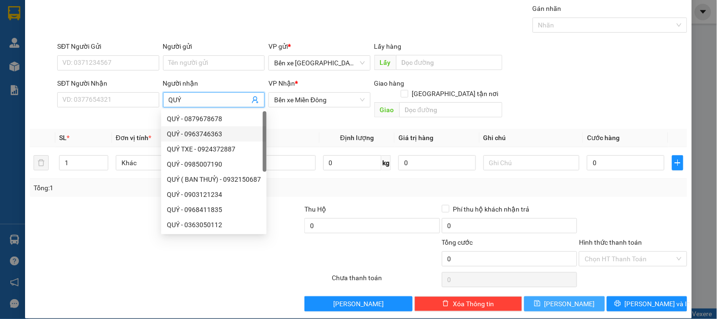 The image size is (717, 319). What do you see at coordinates (319, 46) in the screenshot?
I see `div: VP gửi` at bounding box center [319, 46].